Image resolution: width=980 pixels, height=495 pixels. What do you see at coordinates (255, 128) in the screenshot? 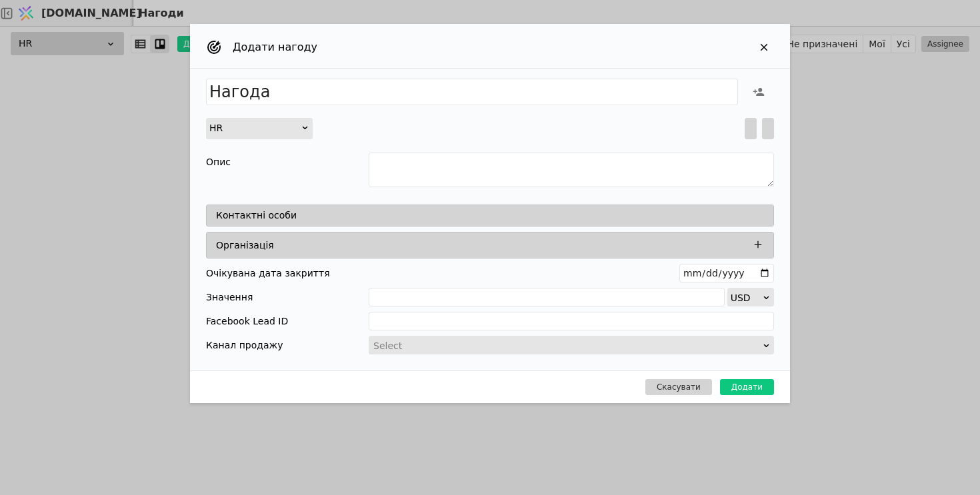
I see `div: HR` at bounding box center [255, 128].